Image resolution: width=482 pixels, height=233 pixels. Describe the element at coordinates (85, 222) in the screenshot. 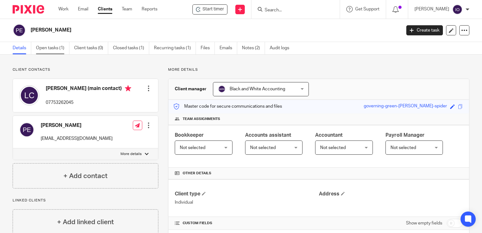

I see `h4: + Add linked client` at that location.